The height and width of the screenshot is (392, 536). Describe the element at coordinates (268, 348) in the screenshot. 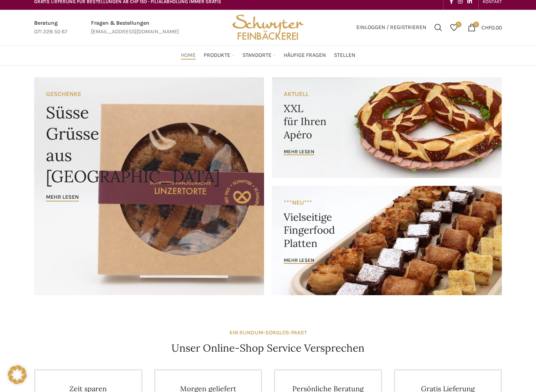

I see `h4: Unser Online-Shop Service Versprechen` at that location.